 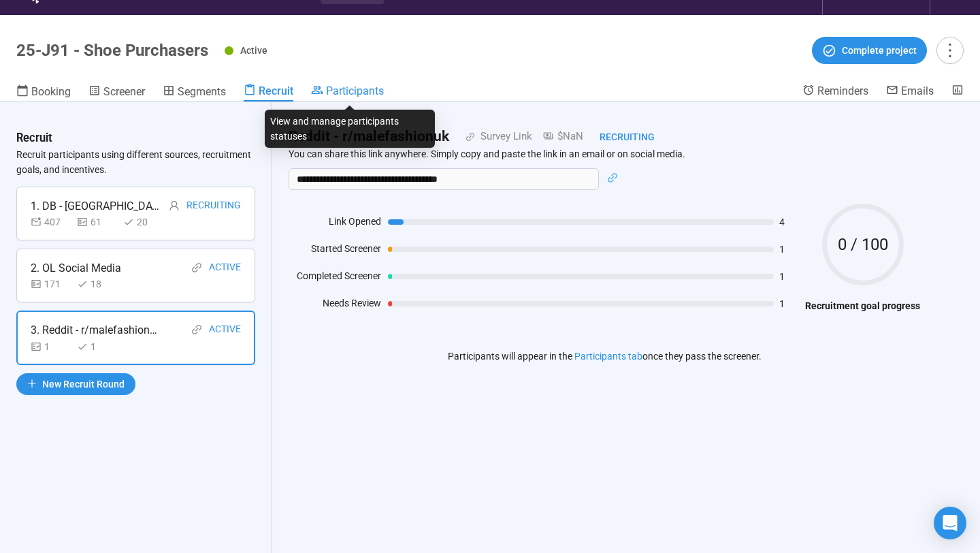 What do you see at coordinates (605, 356) in the screenshot?
I see `p: Participants will appear in the once they pass the screener.` at bounding box center [605, 356].